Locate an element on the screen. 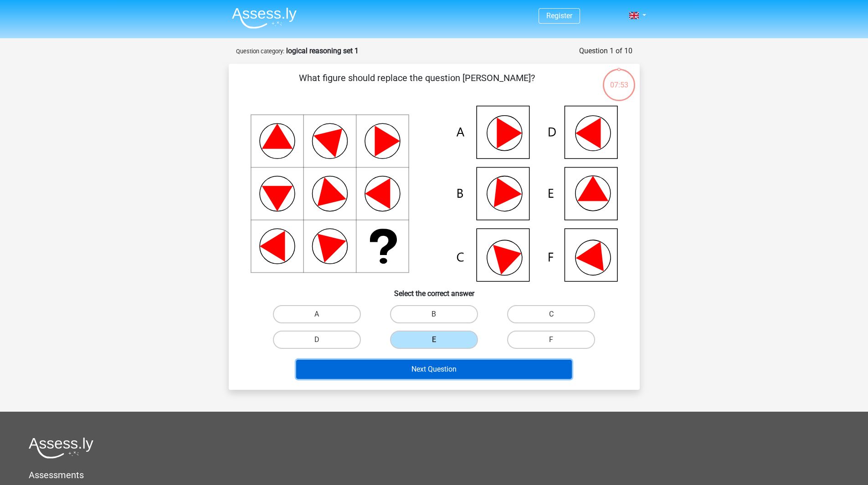 The image size is (868, 485). button: Next Question is located at coordinates (434, 369).